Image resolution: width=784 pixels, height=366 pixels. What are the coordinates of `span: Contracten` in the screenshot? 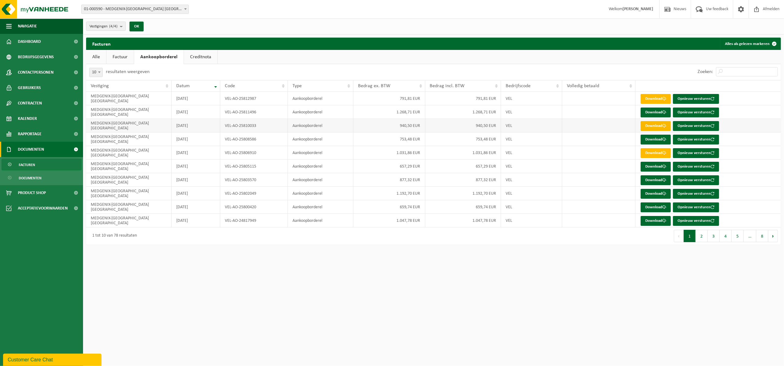 It's located at (30, 103).